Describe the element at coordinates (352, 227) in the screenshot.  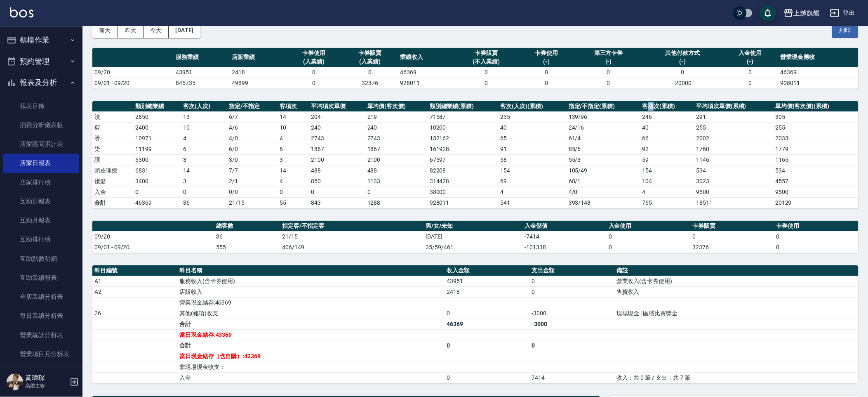
I see `th: 指定客/不指定客` at that location.